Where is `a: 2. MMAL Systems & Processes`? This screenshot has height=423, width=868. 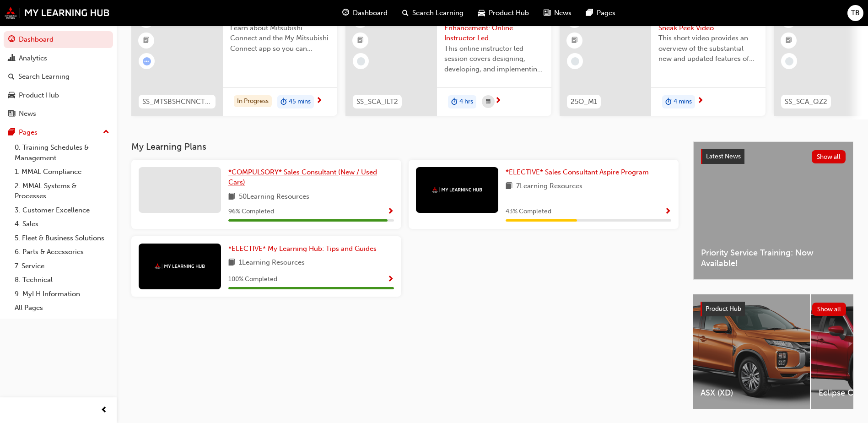
a: 2. MMAL Systems & Processes is located at coordinates (62, 191).